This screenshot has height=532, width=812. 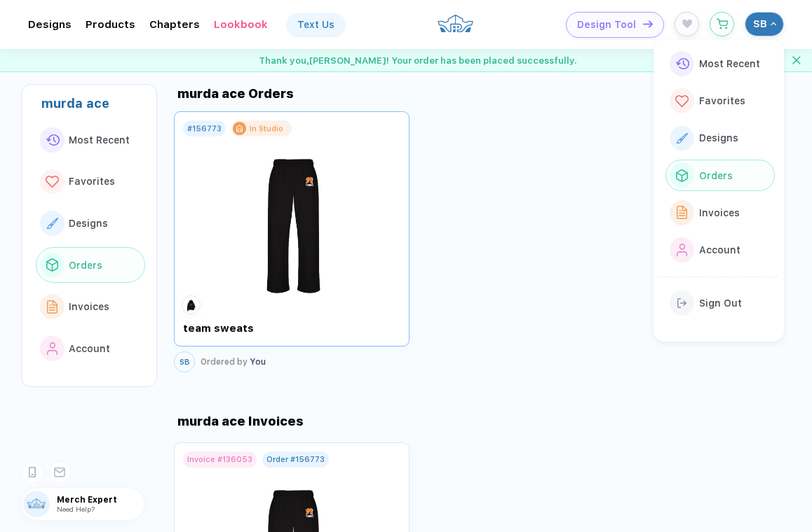 I want to click on span: Ordered by, so click(x=224, y=362).